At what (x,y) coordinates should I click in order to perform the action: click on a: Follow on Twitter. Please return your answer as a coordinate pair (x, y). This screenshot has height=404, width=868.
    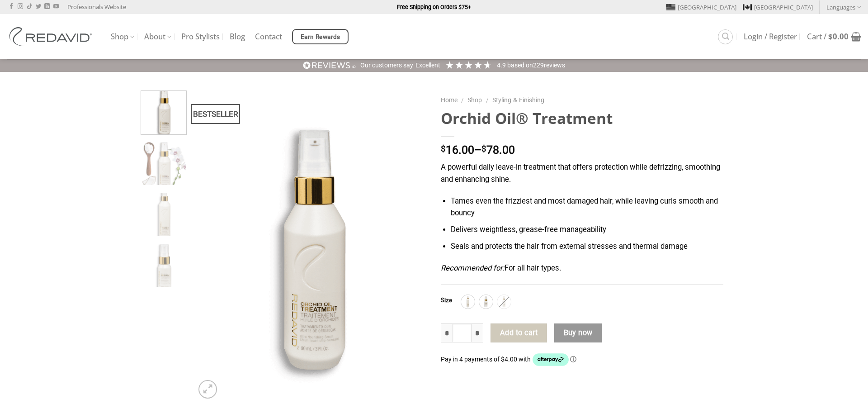
    Looking at the image, I should click on (38, 7).